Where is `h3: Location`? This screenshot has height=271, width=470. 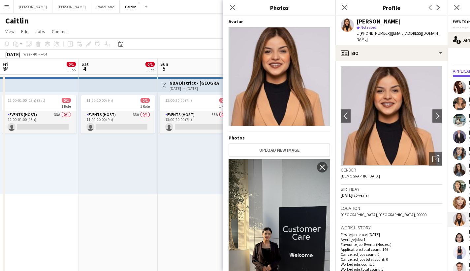
h3: Location is located at coordinates (392, 208).